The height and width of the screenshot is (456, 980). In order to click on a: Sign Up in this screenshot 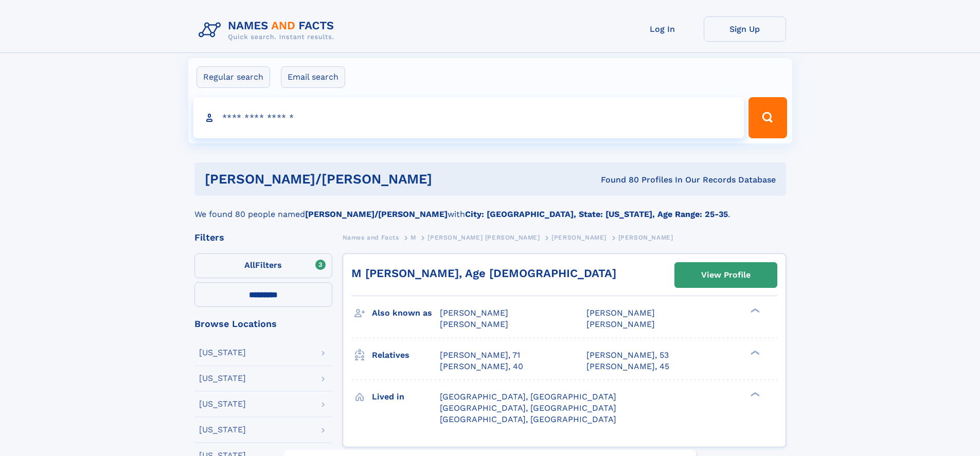, I will do `click(745, 29)`.